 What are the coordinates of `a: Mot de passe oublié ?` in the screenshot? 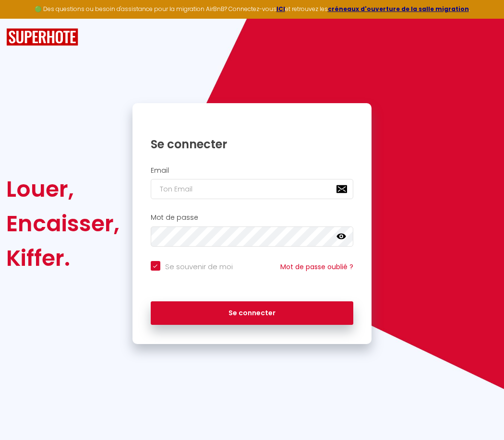 It's located at (317, 267).